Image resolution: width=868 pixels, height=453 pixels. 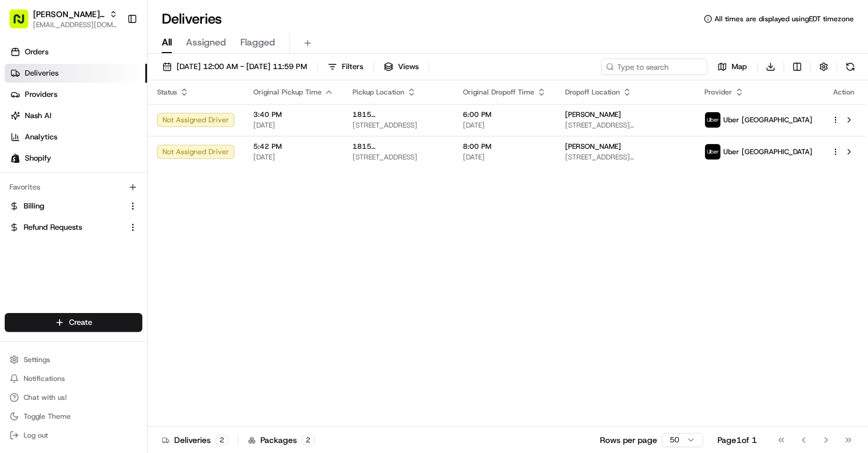 I want to click on a: Providers, so click(x=76, y=95).